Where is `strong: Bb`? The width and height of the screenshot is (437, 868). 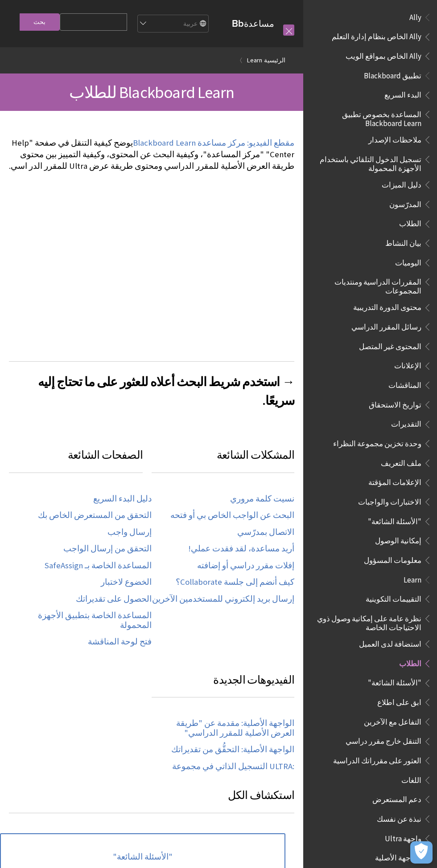
strong: Bb is located at coordinates (237, 23).